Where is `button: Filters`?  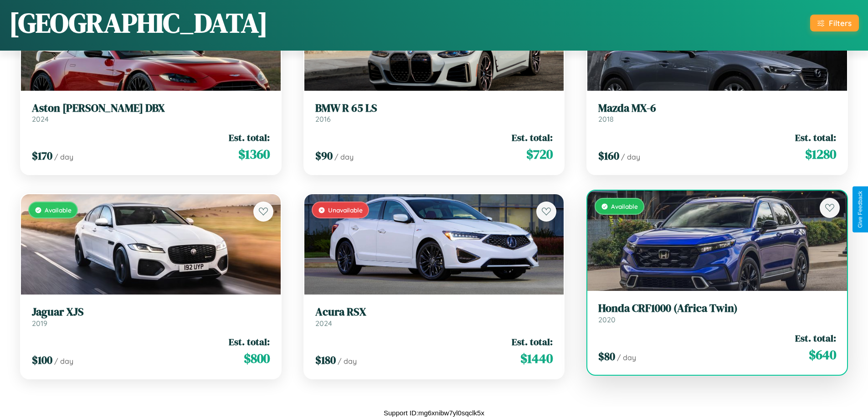
button: Filters is located at coordinates (834, 23).